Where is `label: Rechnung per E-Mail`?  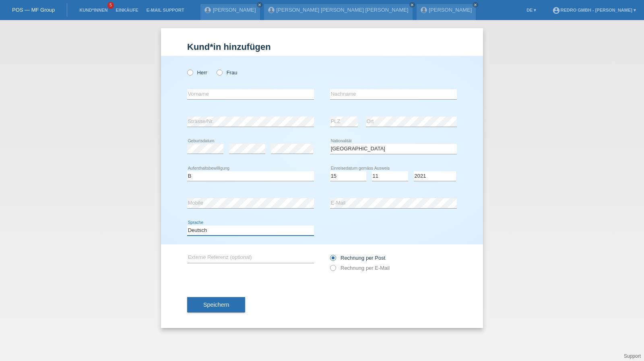
label: Rechnung per E-Mail is located at coordinates (360, 268).